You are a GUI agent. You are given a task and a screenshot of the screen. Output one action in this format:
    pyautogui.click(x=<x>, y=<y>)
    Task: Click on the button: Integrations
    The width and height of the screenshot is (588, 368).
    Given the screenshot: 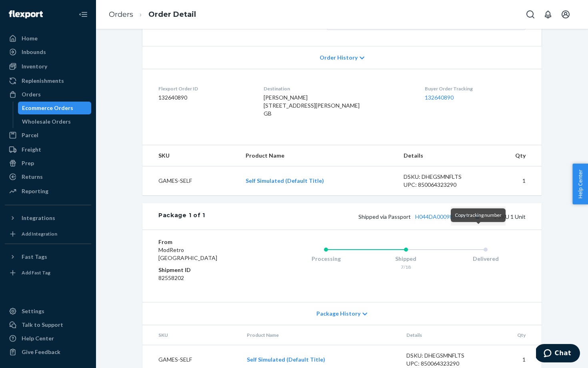 What is the action you would take?
    pyautogui.click(x=48, y=218)
    